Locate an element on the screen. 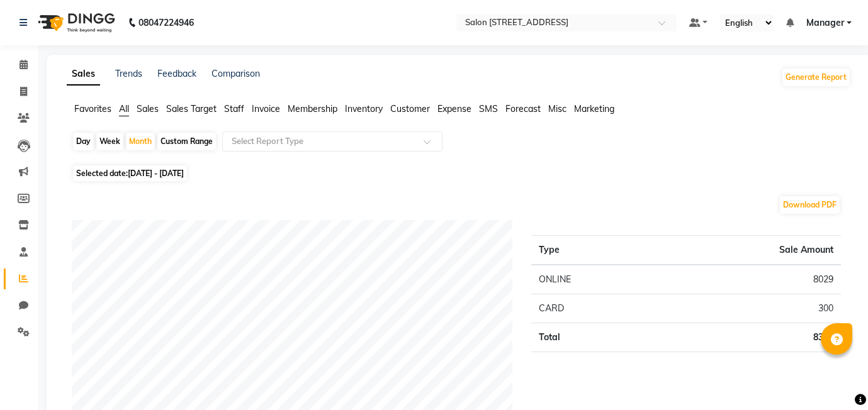 The width and height of the screenshot is (868, 410). span: Forecast is located at coordinates (523, 109).